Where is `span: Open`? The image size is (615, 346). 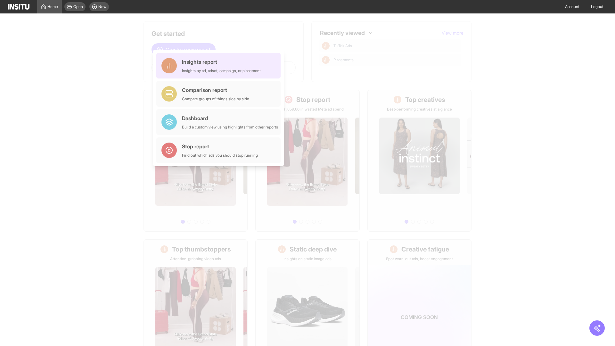
span: Open is located at coordinates (78, 7).